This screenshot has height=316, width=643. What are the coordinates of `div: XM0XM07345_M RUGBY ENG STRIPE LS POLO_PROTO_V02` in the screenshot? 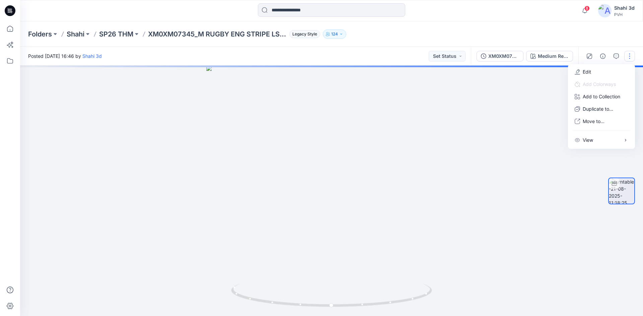 It's located at (504, 56).